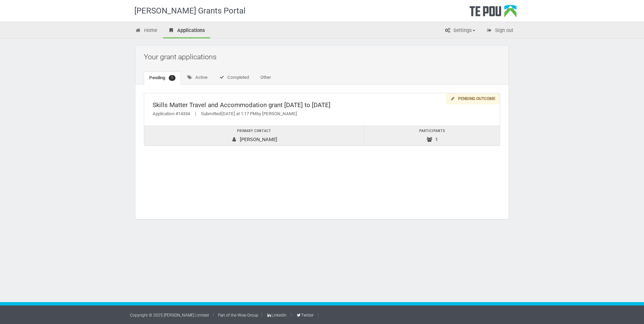 This screenshot has width=644, height=324. Describe the element at coordinates (266, 78) in the screenshot. I see `a: Other` at that location.